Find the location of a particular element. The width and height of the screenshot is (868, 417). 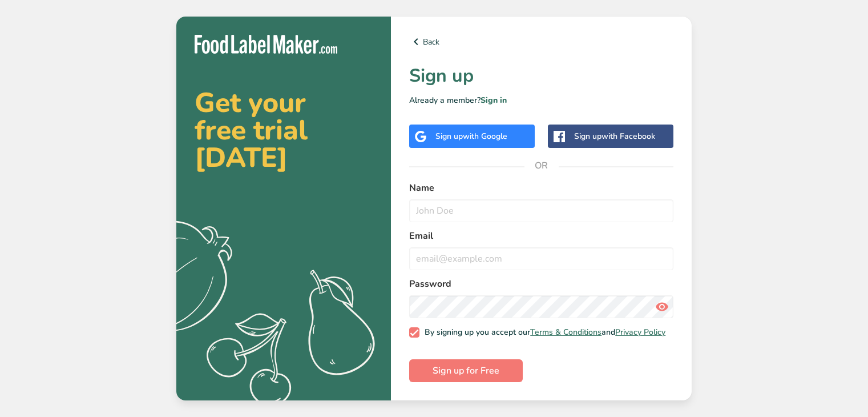

img: Food Label Maker is located at coordinates (266, 44).